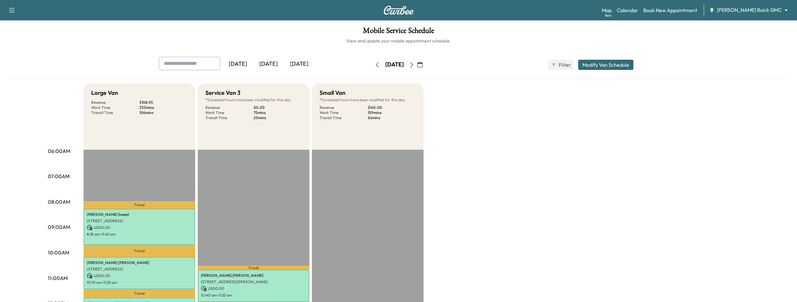 The image size is (797, 302). What do you see at coordinates (398, 32) in the screenshot?
I see `h1: Mobile Service Schedule` at bounding box center [398, 32].